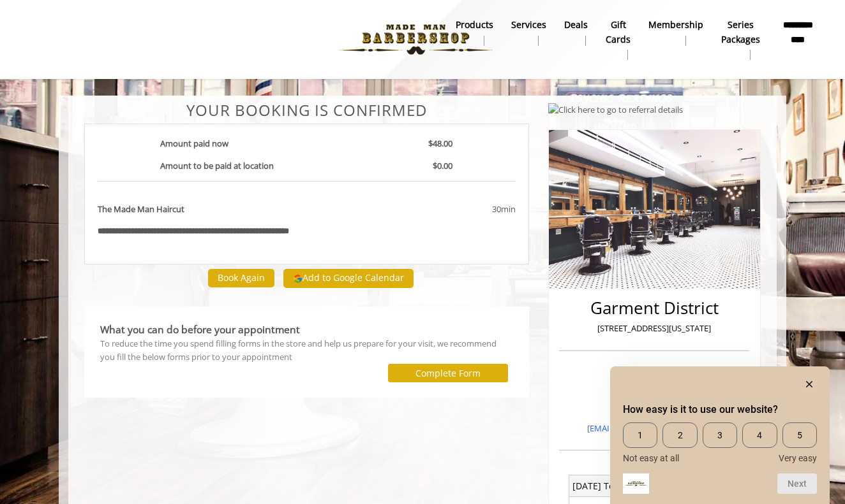 This screenshot has width=845, height=504. What do you see at coordinates (720, 436) in the screenshot?
I see `span: 3` at bounding box center [720, 436].